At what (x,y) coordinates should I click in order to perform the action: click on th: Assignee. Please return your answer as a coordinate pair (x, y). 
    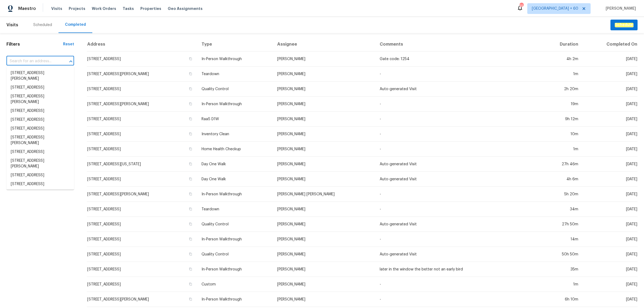
    Looking at the image, I should click on (324, 44).